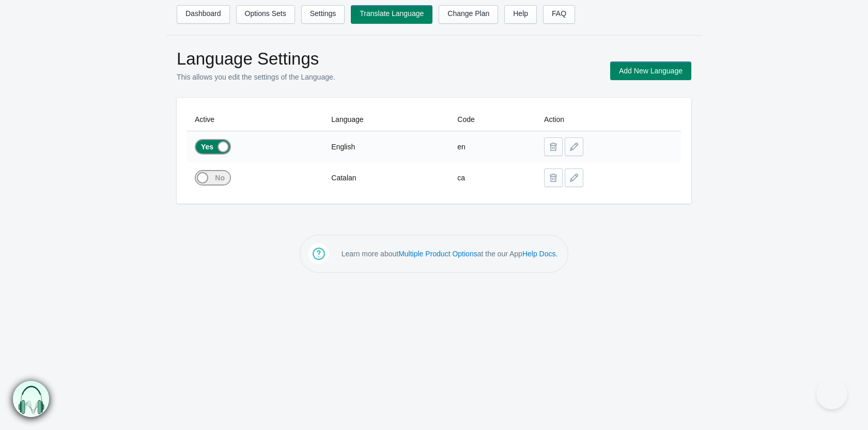 The height and width of the screenshot is (430, 868). What do you see at coordinates (520, 15) in the screenshot?
I see `a: Help` at bounding box center [520, 15].